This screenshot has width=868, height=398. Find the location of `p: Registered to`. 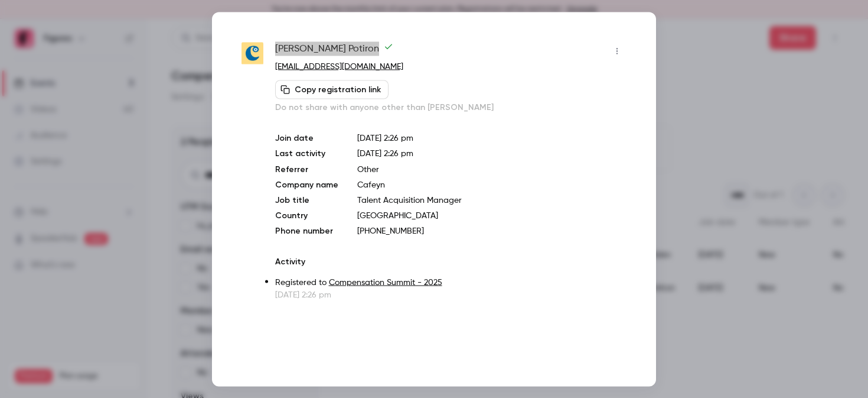

p: Registered to is located at coordinates (451, 282).